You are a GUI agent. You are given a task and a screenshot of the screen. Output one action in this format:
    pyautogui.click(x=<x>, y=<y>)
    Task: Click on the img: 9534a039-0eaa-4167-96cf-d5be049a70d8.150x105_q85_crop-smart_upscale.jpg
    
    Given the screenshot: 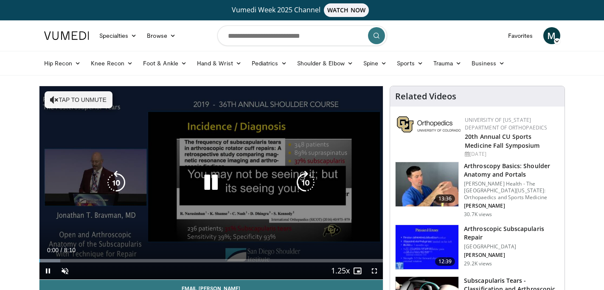 What is the action you would take?
    pyautogui.click(x=427, y=184)
    